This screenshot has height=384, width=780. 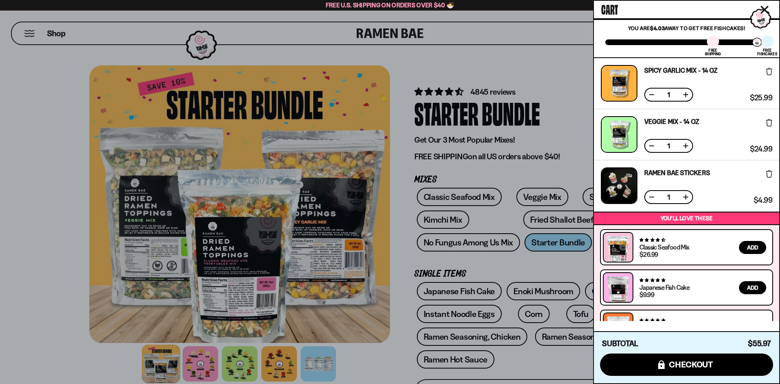 What do you see at coordinates (767, 52) in the screenshot?
I see `div: Free Fishcakes` at bounding box center [767, 52].